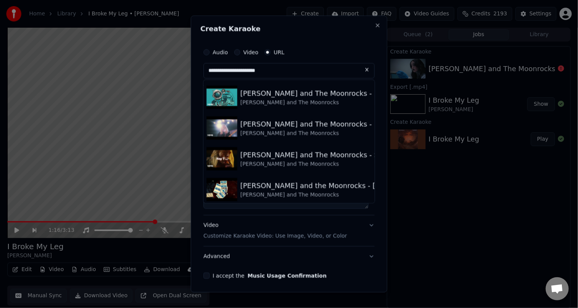  What do you see at coordinates (289, 179) in the screenshot?
I see `div: LyricsProvide song lyrics or select an auto lyrics model` at bounding box center [289, 179].